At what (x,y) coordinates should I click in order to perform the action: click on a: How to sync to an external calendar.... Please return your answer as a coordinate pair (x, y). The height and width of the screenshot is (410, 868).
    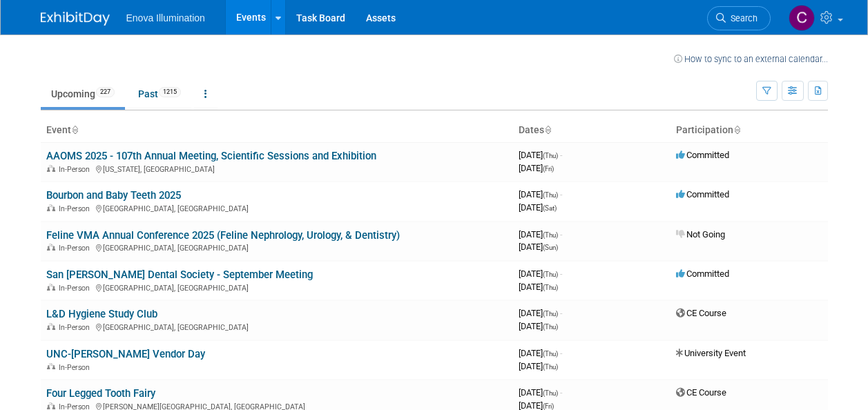
    Looking at the image, I should click on (751, 59).